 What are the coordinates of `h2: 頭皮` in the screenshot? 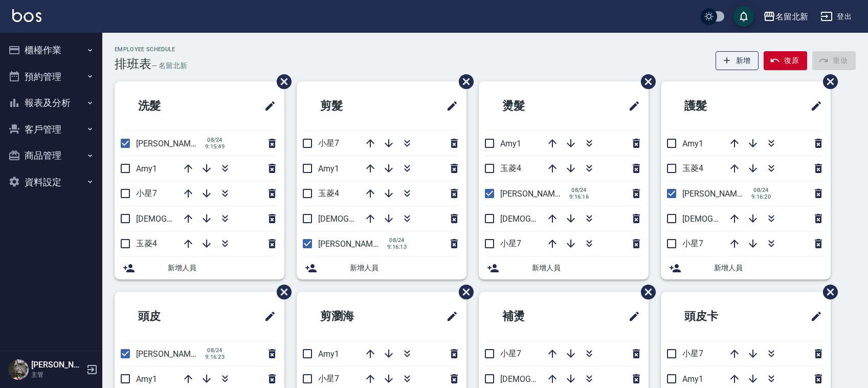 It's located at (170, 316).